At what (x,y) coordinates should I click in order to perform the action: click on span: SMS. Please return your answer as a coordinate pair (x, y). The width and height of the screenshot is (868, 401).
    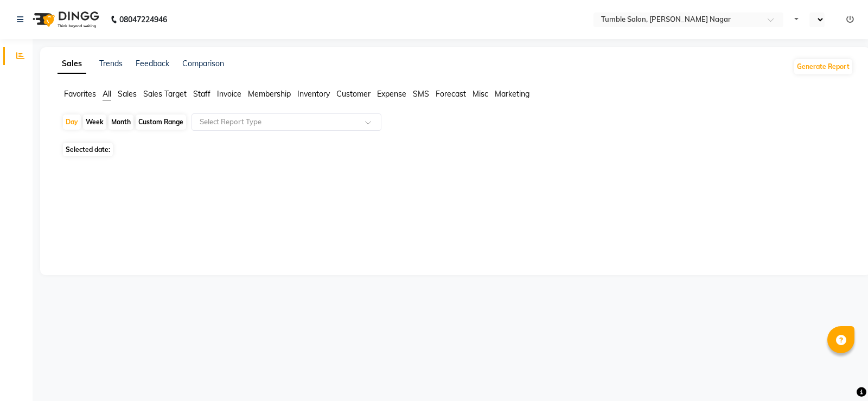
    Looking at the image, I should click on (421, 94).